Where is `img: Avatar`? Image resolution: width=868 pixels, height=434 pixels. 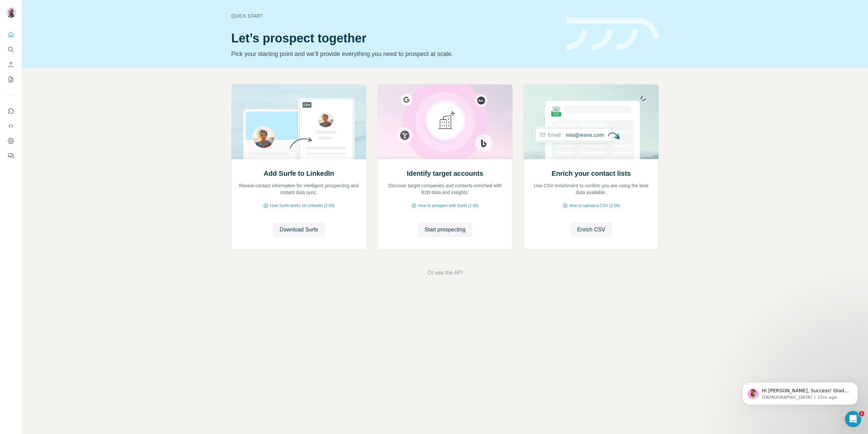
img: Avatar is located at coordinates (11, 12).